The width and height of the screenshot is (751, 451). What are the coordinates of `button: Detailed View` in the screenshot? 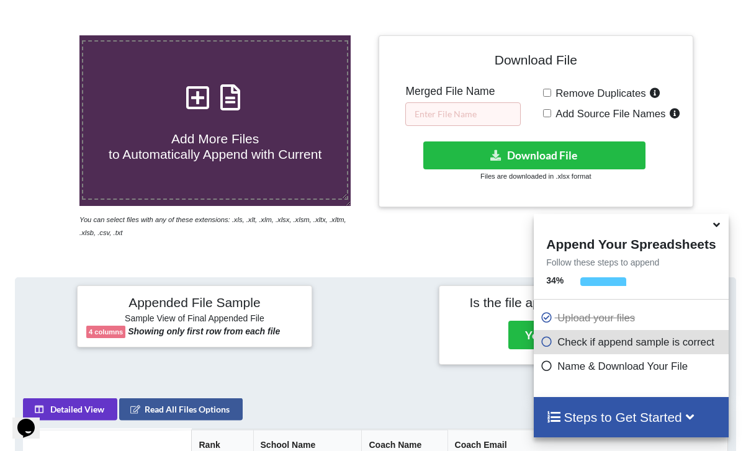 It's located at (70, 410).